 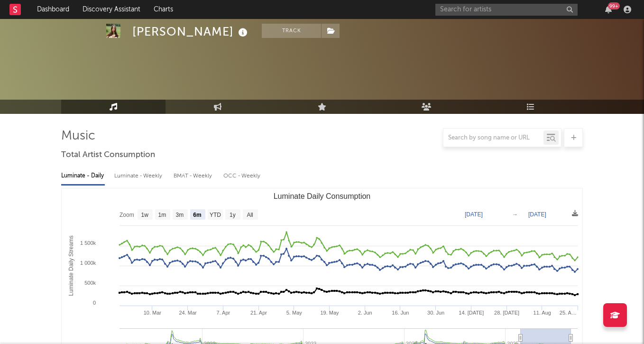 What do you see at coordinates (153, 313) in the screenshot?
I see `text: 10. Mar` at bounding box center [153, 313].